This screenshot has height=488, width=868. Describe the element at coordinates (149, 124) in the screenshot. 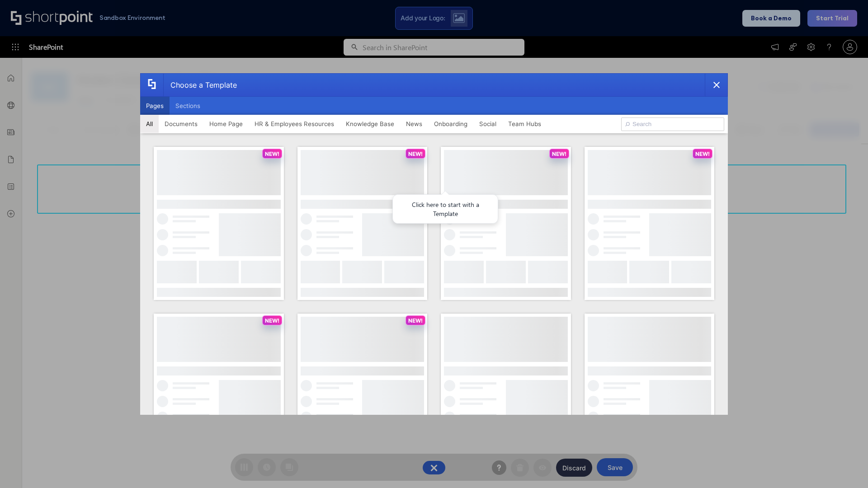

I see `button: All` at that location.